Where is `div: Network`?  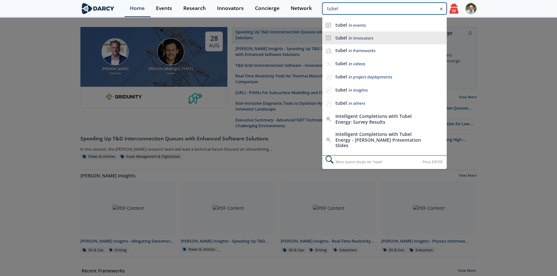 div: Network is located at coordinates (301, 8).